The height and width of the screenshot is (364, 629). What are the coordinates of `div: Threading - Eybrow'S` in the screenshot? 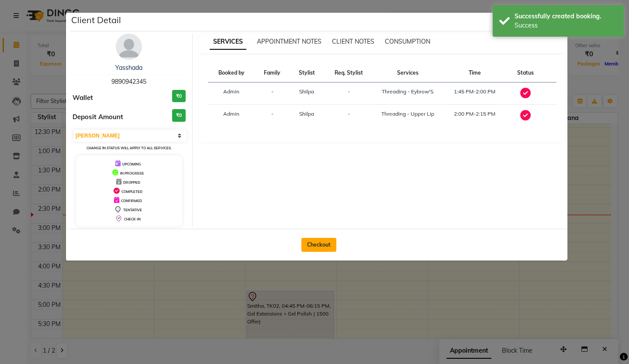 It's located at (408, 91).